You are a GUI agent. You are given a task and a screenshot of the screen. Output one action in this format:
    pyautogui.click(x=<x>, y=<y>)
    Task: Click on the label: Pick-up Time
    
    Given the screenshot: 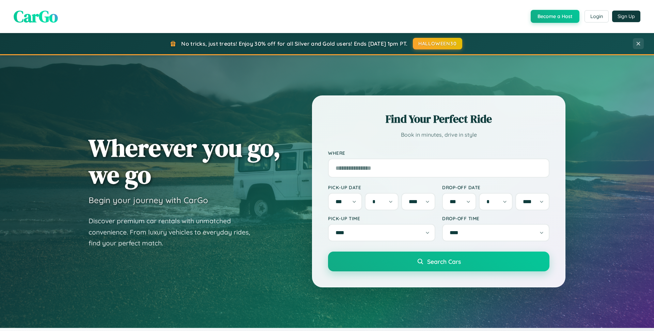 What is the action you would take?
    pyautogui.click(x=382, y=218)
    